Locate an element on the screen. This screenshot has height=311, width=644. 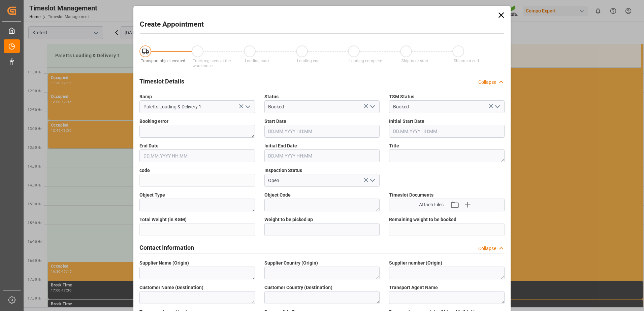
span: Ramp is located at coordinates (145, 96).